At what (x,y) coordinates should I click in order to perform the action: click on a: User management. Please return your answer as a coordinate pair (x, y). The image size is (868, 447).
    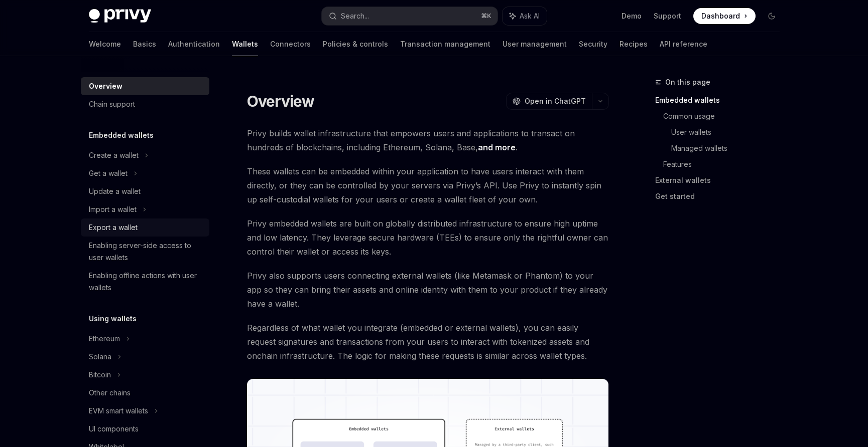
    Looking at the image, I should click on (535, 44).